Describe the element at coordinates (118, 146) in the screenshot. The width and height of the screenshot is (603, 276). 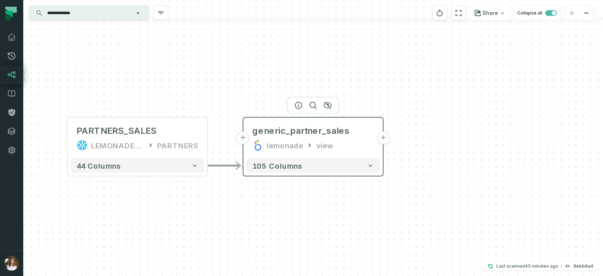
I see `div: LEMONADE_DWH` at that location.